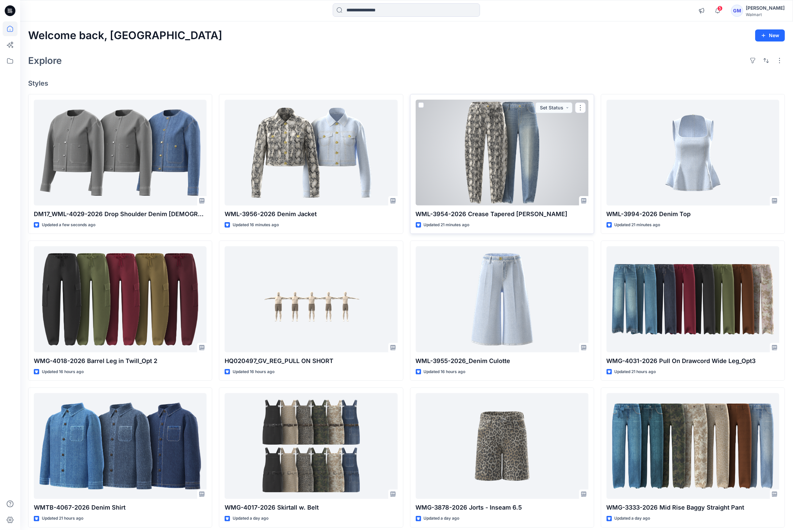  I want to click on a: WMG-3333-2026 Mid Rise Baggy Straight Pant, so click(693, 446).